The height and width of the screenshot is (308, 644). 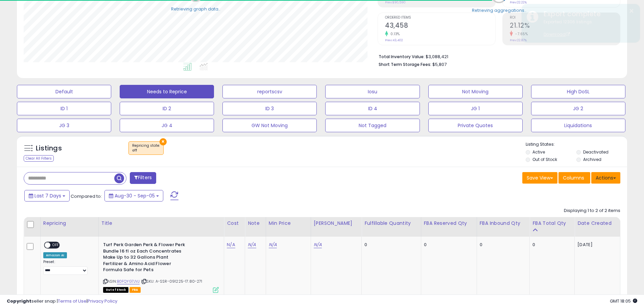 I want to click on button: Aug-30 - Sep-05, so click(x=134, y=196).